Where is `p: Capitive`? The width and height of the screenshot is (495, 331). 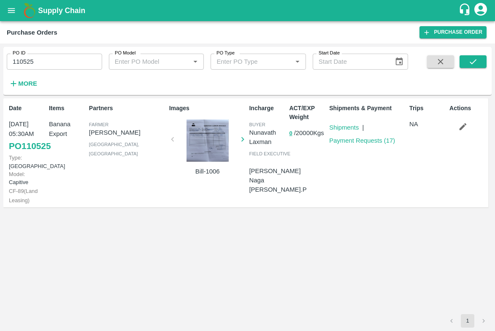 p: Capitive is located at coordinates (27, 178).